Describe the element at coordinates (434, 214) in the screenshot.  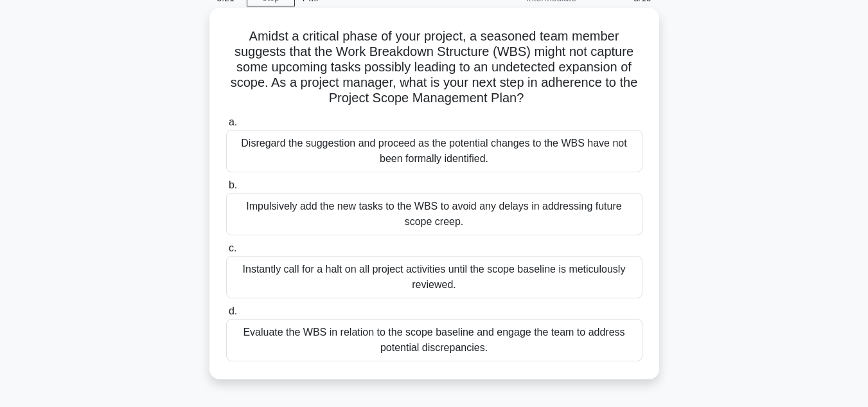
I see `div: Impulsively add the new tasks to the WBS to avoid any delays in addressing future scope creep.` at that location.